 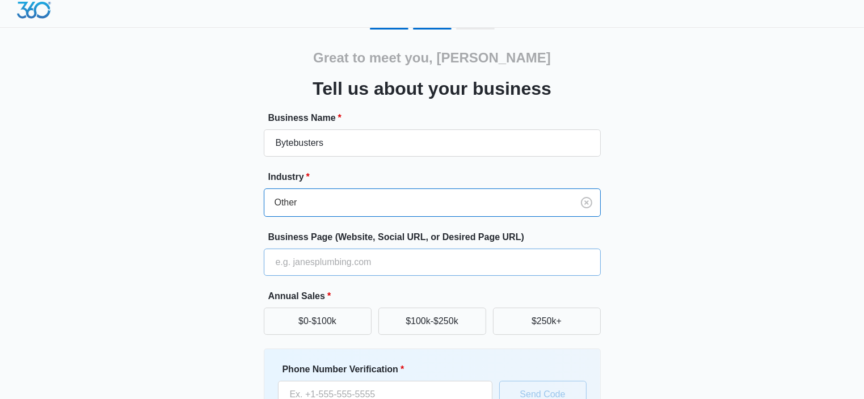 What do you see at coordinates (586, 202) in the screenshot?
I see `button: Clear` at bounding box center [586, 202].